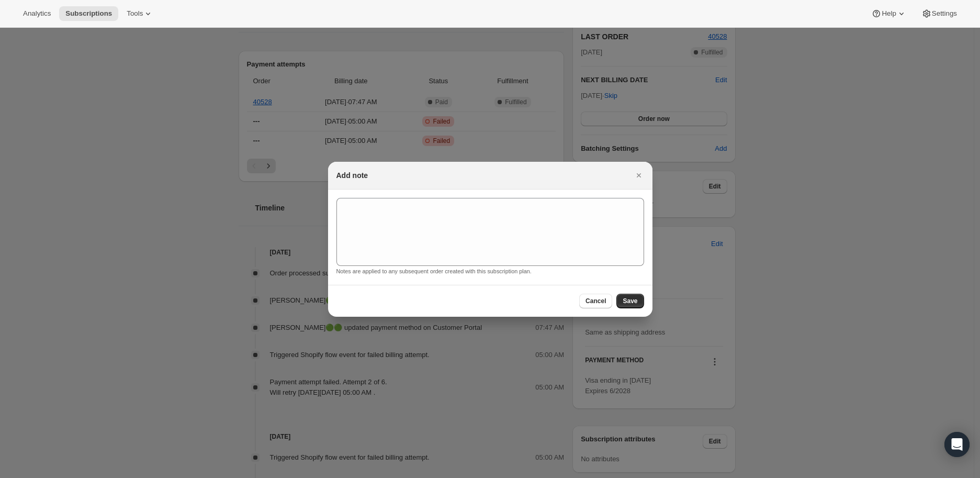 This screenshot has height=478, width=980. What do you see at coordinates (134, 14) in the screenshot?
I see `span: Tools` at bounding box center [134, 14].